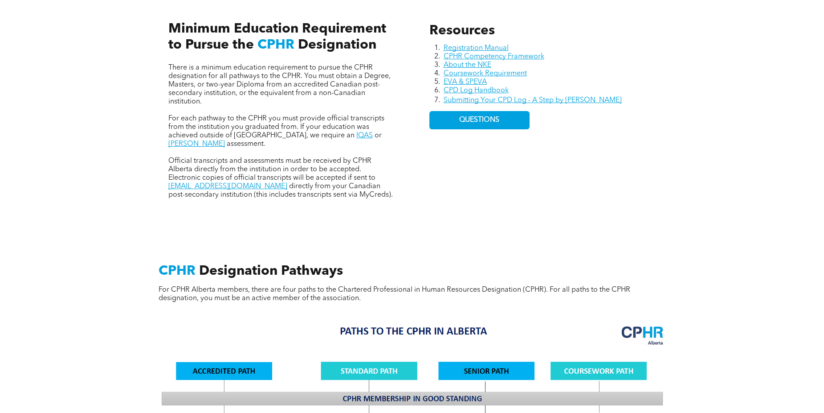 The width and height of the screenshot is (824, 413). Describe the element at coordinates (276, 127) in the screenshot. I see `span: For each pathway to the CPHR you must provide official transcripts from the institution you gradu...` at that location.